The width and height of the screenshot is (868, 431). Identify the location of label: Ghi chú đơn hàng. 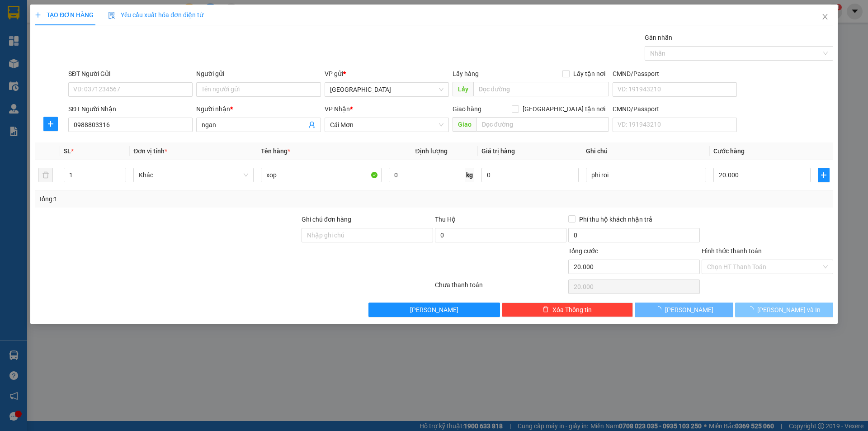
(326, 219).